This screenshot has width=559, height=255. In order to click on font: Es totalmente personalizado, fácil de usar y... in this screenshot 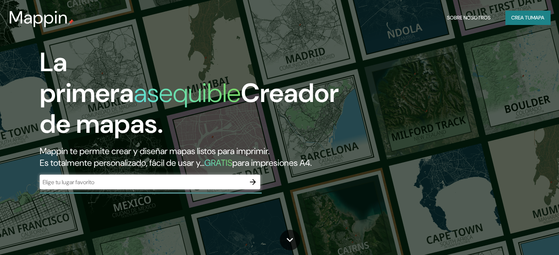, I will do `click(122, 163)`.